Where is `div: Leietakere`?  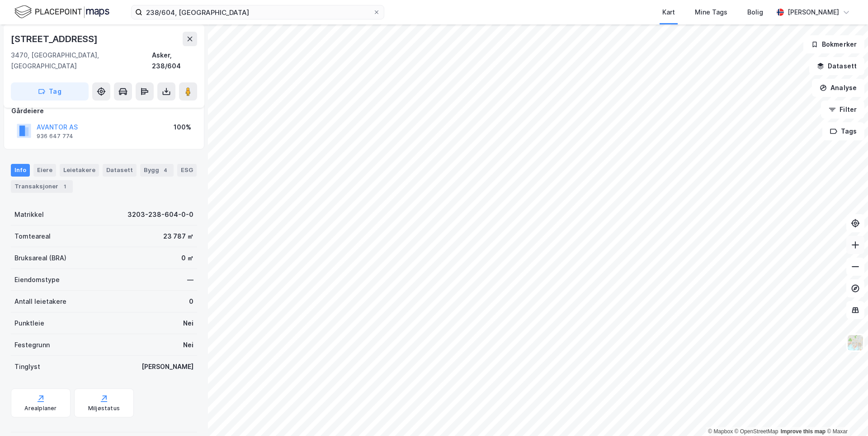 div: Leietakere is located at coordinates (79, 170).